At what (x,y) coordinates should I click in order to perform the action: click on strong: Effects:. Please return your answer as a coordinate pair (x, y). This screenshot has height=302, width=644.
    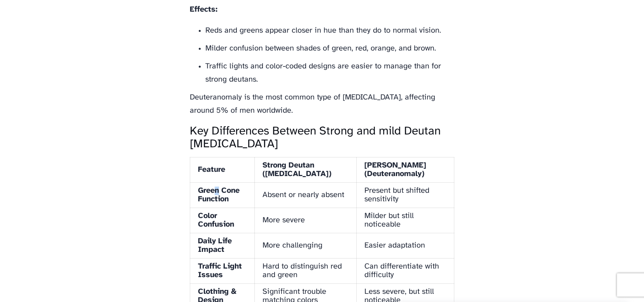
    Looking at the image, I should click on (204, 9).